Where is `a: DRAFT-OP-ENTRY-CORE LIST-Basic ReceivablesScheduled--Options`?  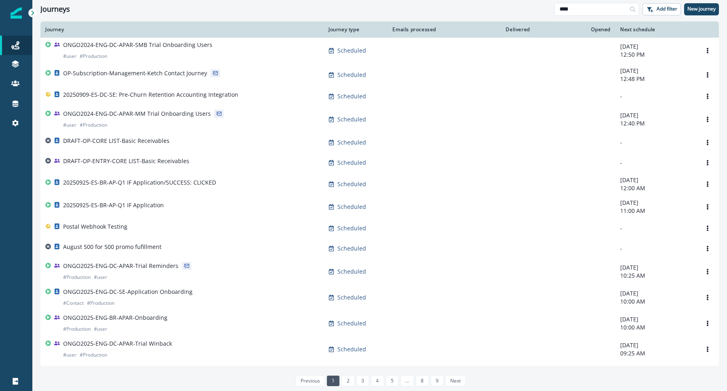 a: DRAFT-OP-ENTRY-CORE LIST-Basic ReceivablesScheduled--Options is located at coordinates (380, 163).